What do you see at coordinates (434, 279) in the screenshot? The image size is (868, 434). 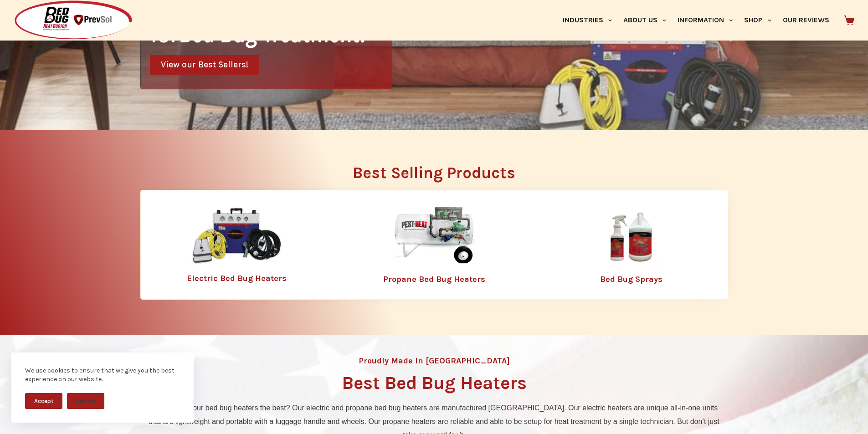 I see `a: Propane Bed Bug Heaters` at bounding box center [434, 279].